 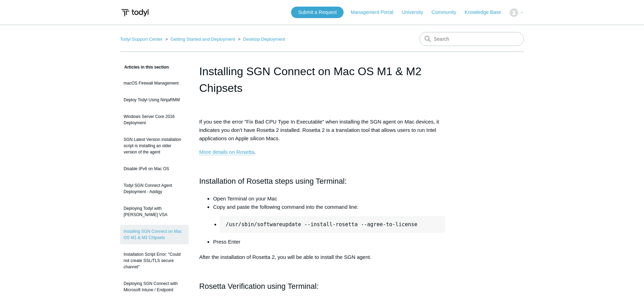 What do you see at coordinates (154, 169) in the screenshot?
I see `a: Disable IPv6 on Mac OS` at bounding box center [154, 169].